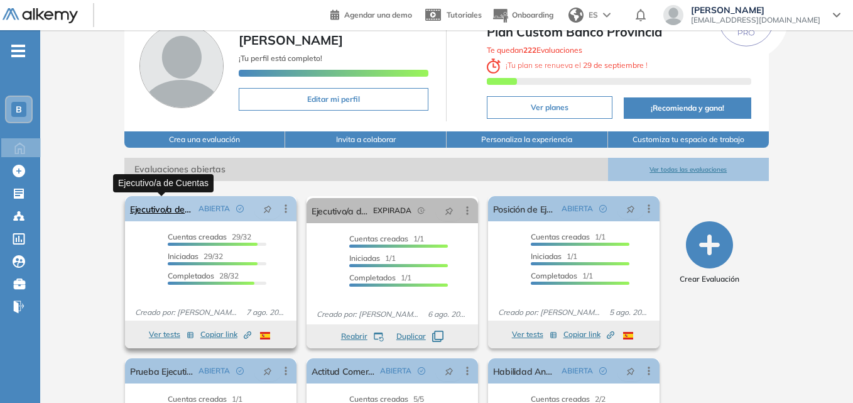 The width and height of the screenshot is (853, 403). Describe the element at coordinates (421, 210) in the screenshot. I see `span: field-time` at that location.